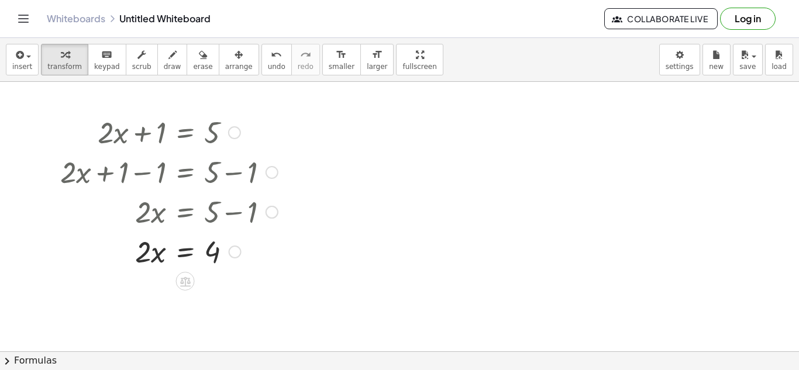 Image resolution: width=799 pixels, height=370 pixels. What do you see at coordinates (680, 60) in the screenshot?
I see `button: settings` at bounding box center [680, 60].